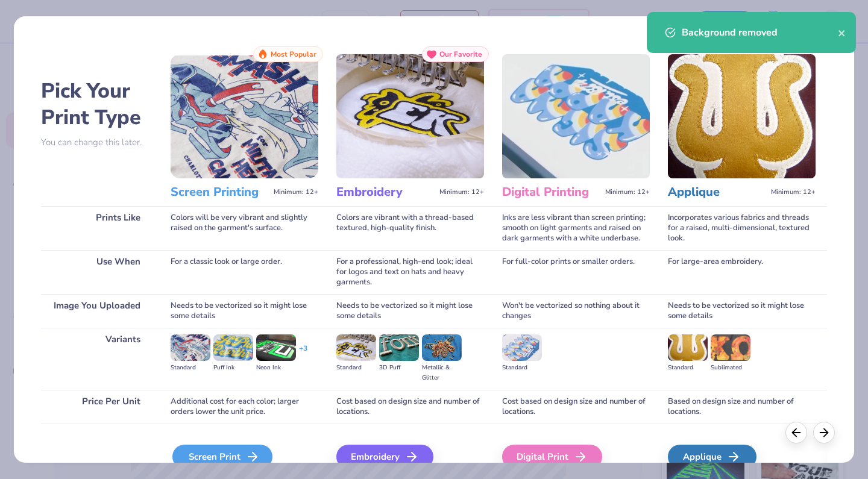  Describe the element at coordinates (97, 272) in the screenshot. I see `div: Use When` at that location.